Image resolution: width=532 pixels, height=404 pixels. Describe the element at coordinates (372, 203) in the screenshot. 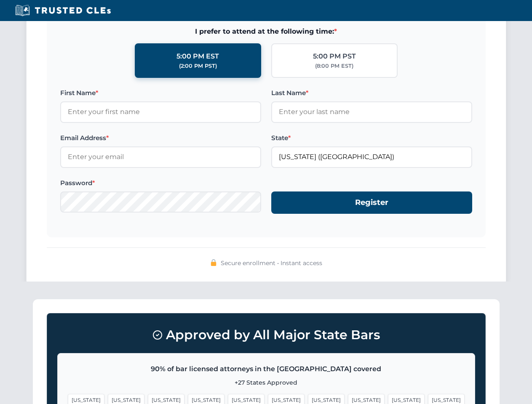

I see `button: Register` at that location.